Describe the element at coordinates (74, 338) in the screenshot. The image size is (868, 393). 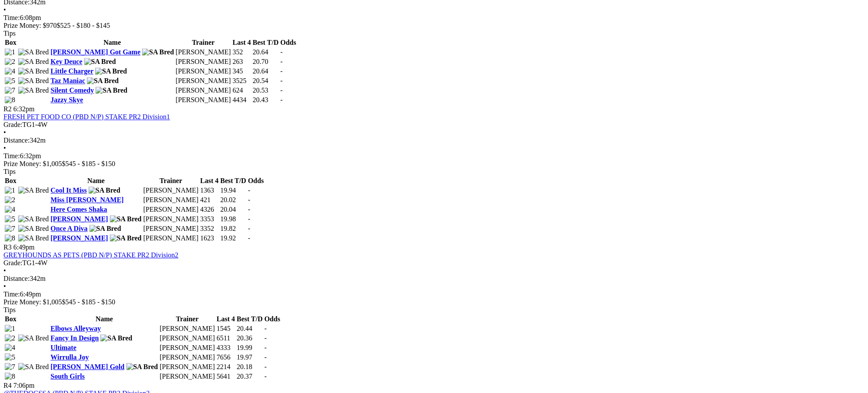
I see `a: Fancy In Design` at that location.